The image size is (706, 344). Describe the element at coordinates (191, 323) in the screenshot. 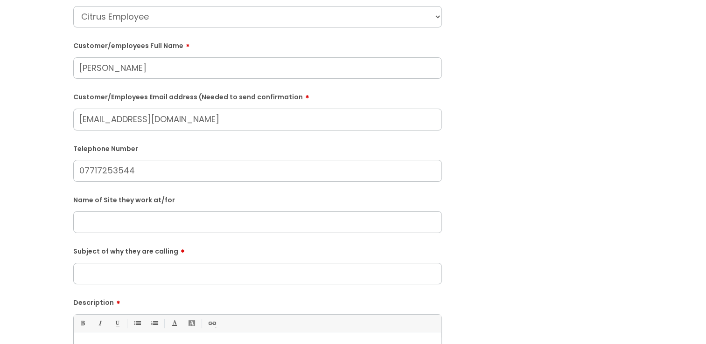

I see `a: Back Color` at that location.